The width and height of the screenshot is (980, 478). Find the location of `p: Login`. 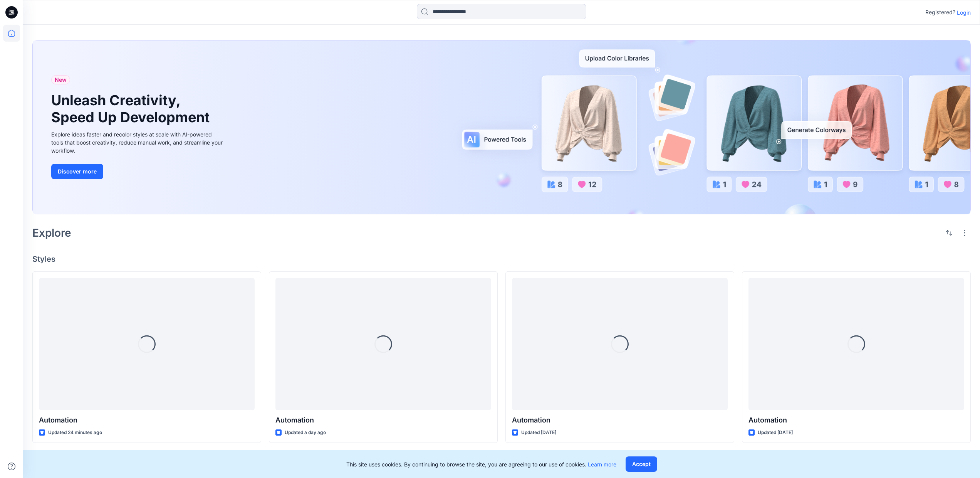

p: Login is located at coordinates (964, 12).